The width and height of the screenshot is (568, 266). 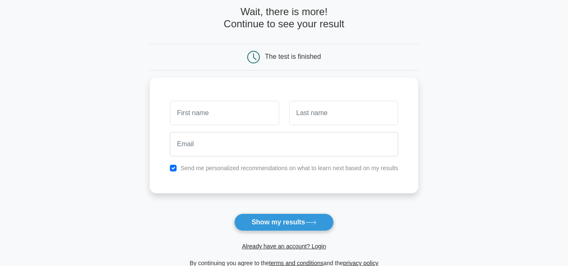 I want to click on button: Show my results, so click(x=284, y=222).